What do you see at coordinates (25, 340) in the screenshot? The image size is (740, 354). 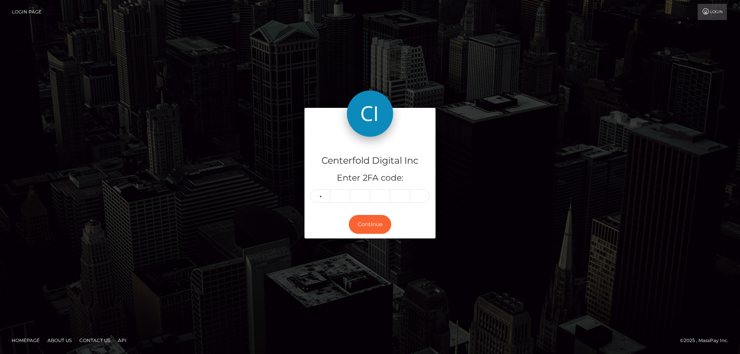 I see `a: Homepage` at bounding box center [25, 340].